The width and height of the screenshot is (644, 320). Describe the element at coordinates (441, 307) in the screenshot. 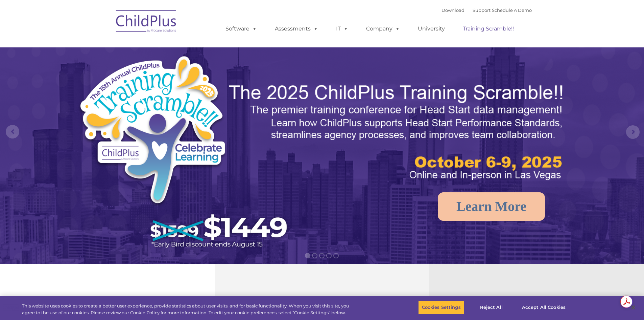

I see `button: Cookies Settings` at that location.